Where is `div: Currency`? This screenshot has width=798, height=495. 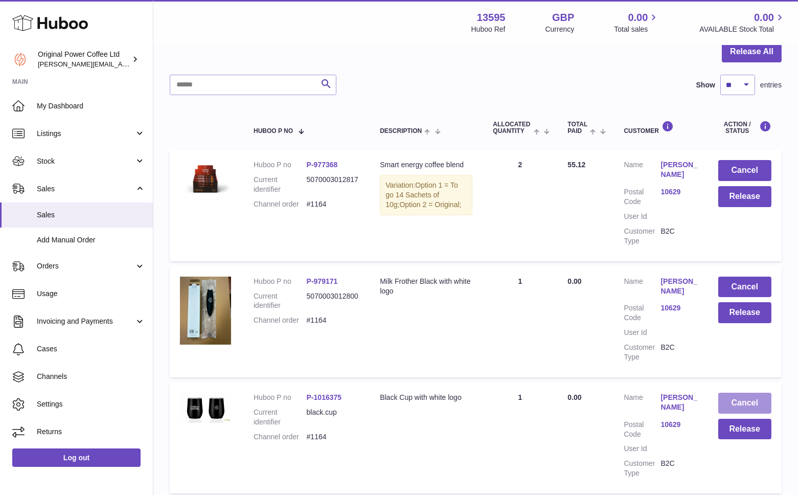
div: Currency is located at coordinates (560, 29).